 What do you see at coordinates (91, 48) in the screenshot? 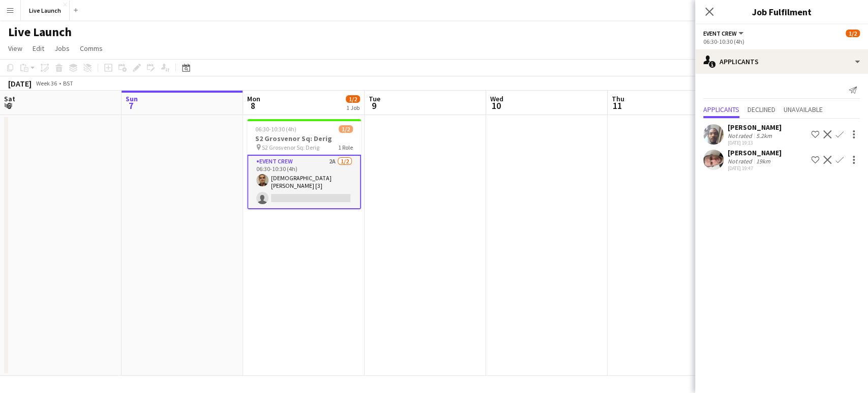
I see `a: Comms` at bounding box center [91, 48].